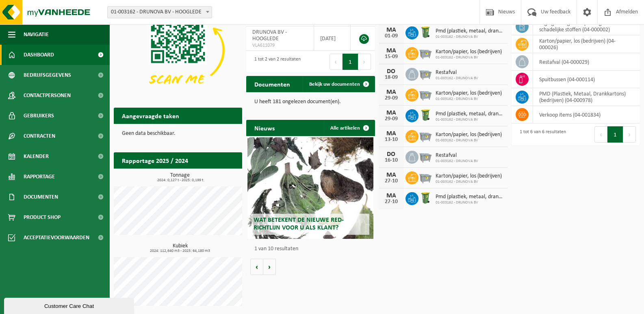 This screenshot has width=644, height=314. Describe the element at coordinates (276, 62) in the screenshot. I see `div: 1 tot 2 van 2 resultaten` at that location.